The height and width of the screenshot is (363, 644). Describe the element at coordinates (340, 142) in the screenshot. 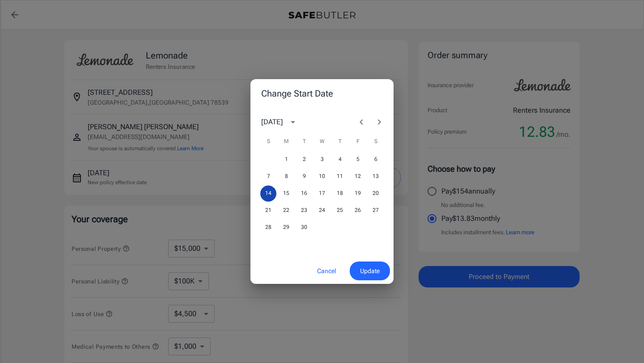

I see `span: Thursday` at that location.